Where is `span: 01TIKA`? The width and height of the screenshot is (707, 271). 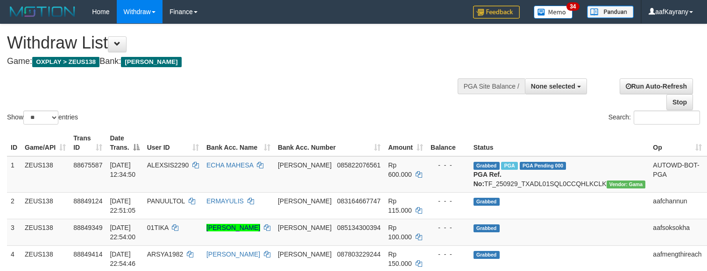 span: 01TIKA is located at coordinates (158, 228).